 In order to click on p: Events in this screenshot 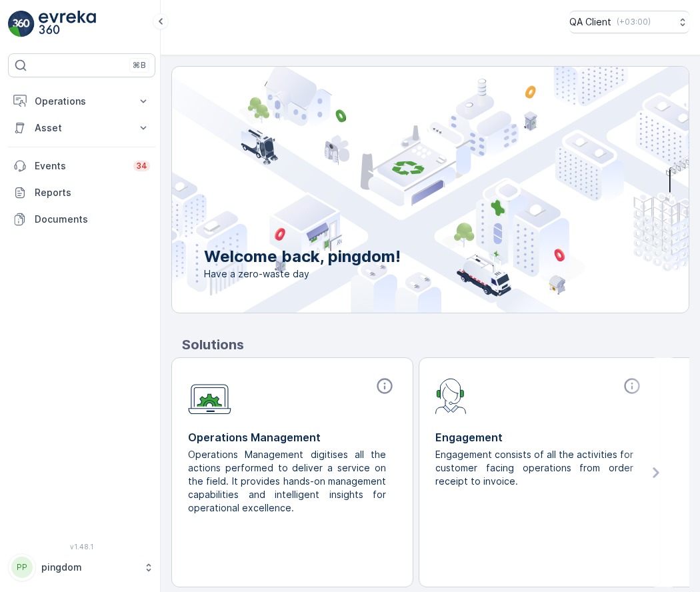, I will do `click(80, 166)`.